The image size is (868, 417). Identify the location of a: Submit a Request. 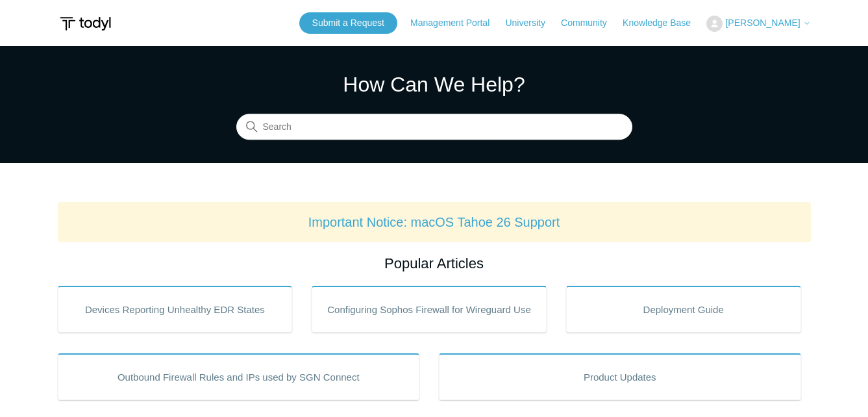
(348, 22).